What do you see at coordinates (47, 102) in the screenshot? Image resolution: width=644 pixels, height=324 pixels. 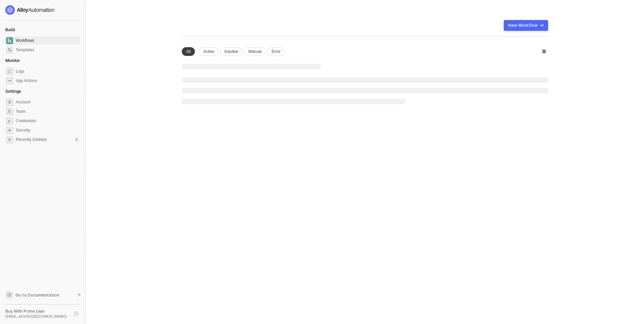 I see `span: Account` at bounding box center [47, 102].